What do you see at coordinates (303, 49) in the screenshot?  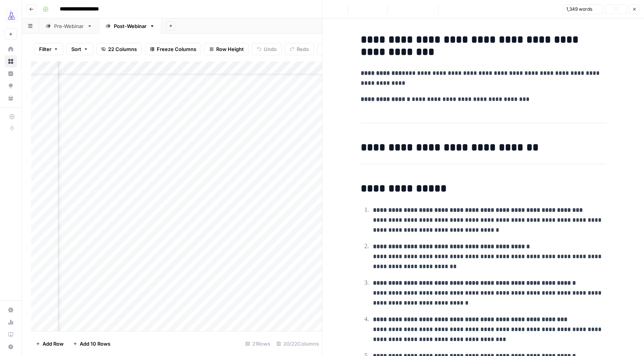 I see `span: Redo` at bounding box center [303, 49].